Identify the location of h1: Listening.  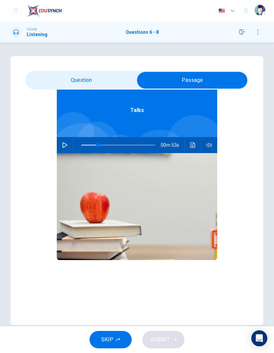
(37, 34).